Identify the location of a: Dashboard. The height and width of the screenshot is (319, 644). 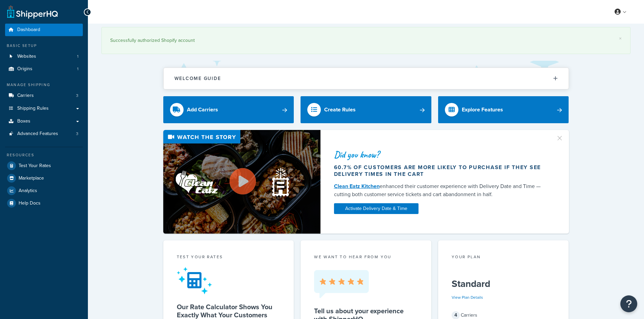
(44, 30).